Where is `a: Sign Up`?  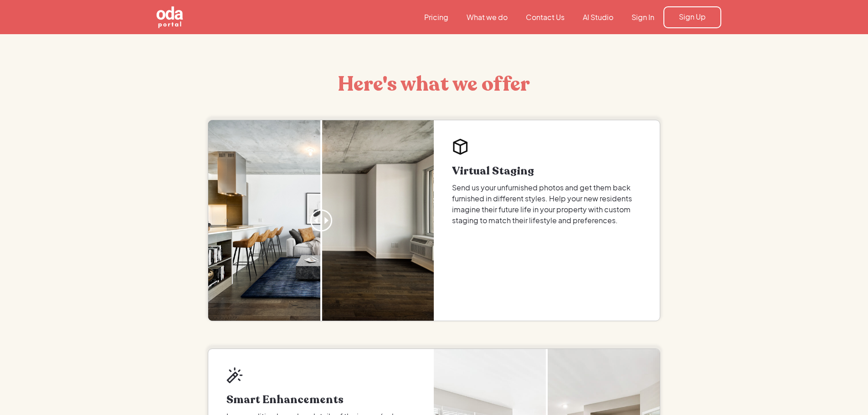 a: Sign Up is located at coordinates (693, 18).